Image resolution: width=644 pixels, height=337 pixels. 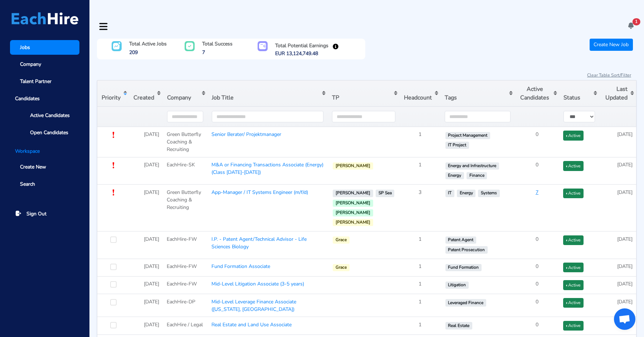 I want to click on span: Sign Out, so click(x=37, y=214).